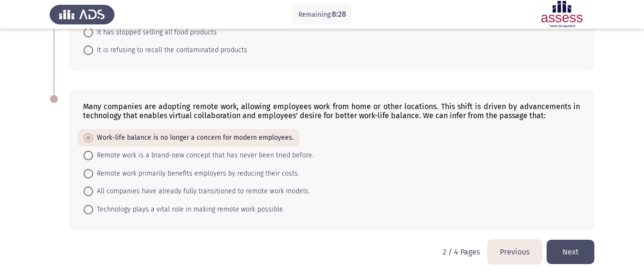  Describe the element at coordinates (203, 156) in the screenshot. I see `span: Remote work is a brand-new concept that has never been tried before.` at that location.